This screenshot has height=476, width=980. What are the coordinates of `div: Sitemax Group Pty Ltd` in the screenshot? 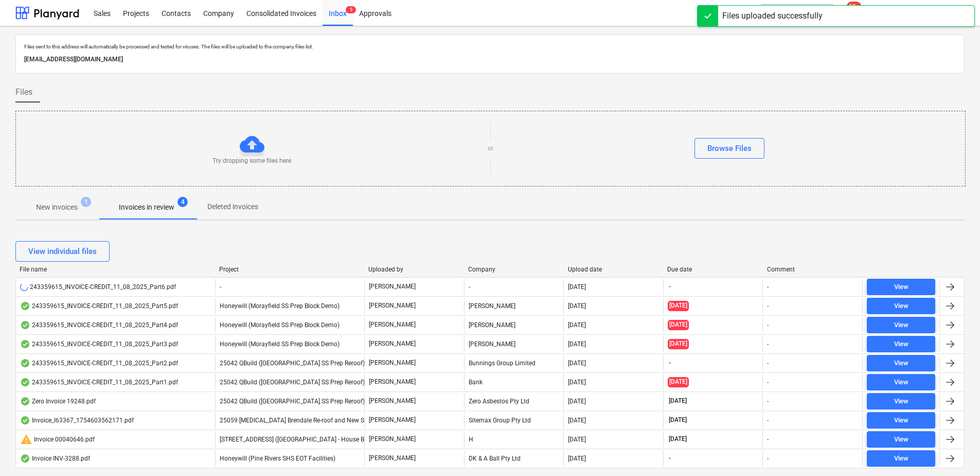 It's located at (514, 421).